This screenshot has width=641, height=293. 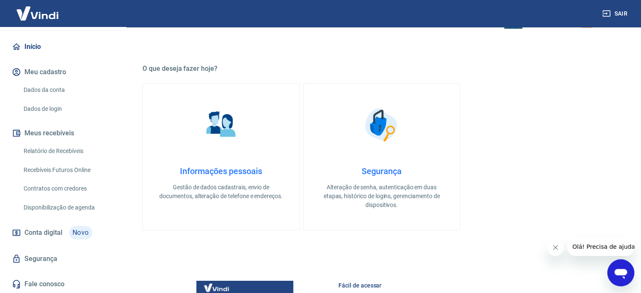 What do you see at coordinates (381, 171) in the screenshot?
I see `h4: Segurança` at bounding box center [381, 171].